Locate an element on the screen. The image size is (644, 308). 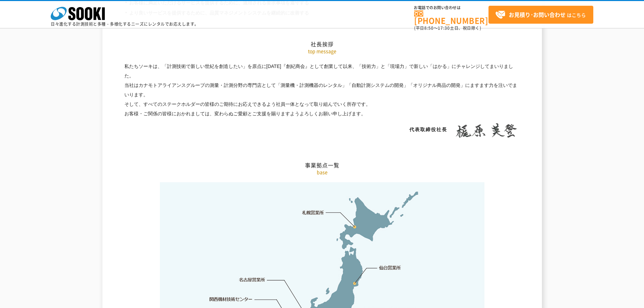
p: base is located at coordinates (322, 172).